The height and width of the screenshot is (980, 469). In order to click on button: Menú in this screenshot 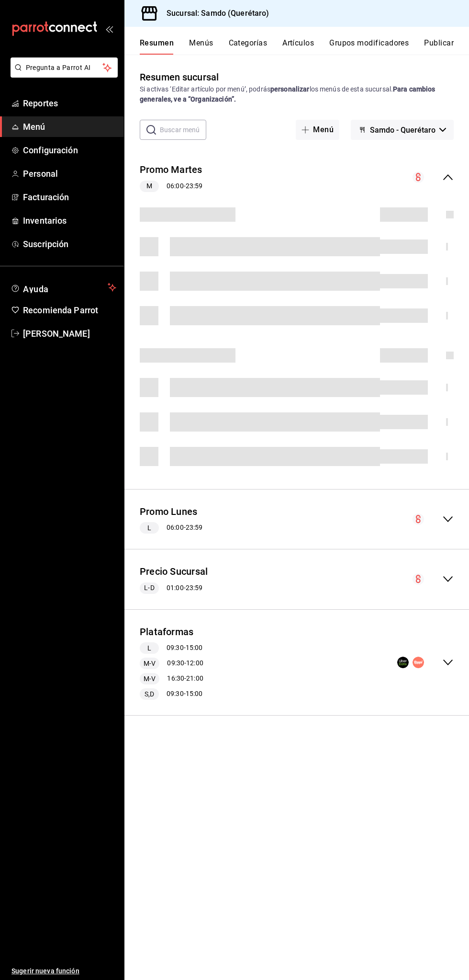, I will do `click(317, 130)`.